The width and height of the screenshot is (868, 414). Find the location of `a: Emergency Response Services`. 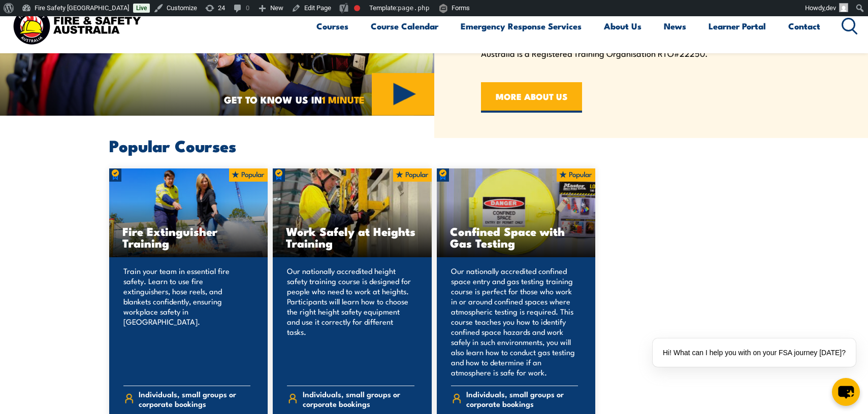

a: Emergency Response Services is located at coordinates (521, 26).